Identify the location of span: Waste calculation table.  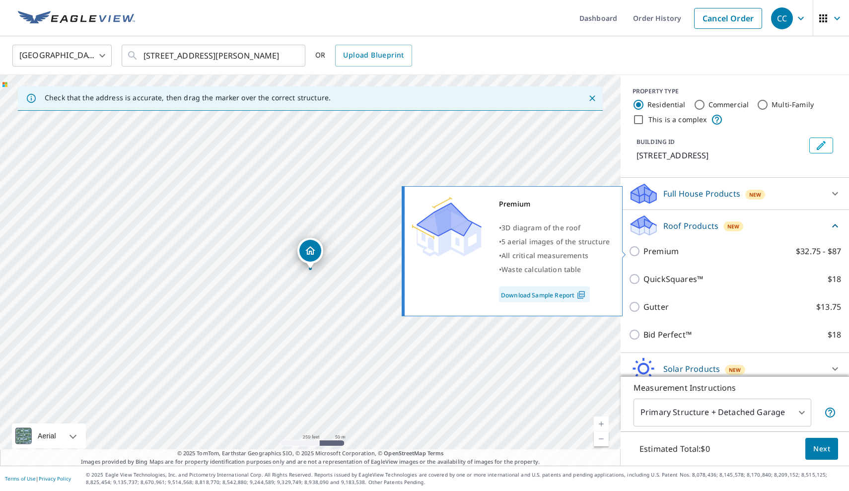
(541, 269).